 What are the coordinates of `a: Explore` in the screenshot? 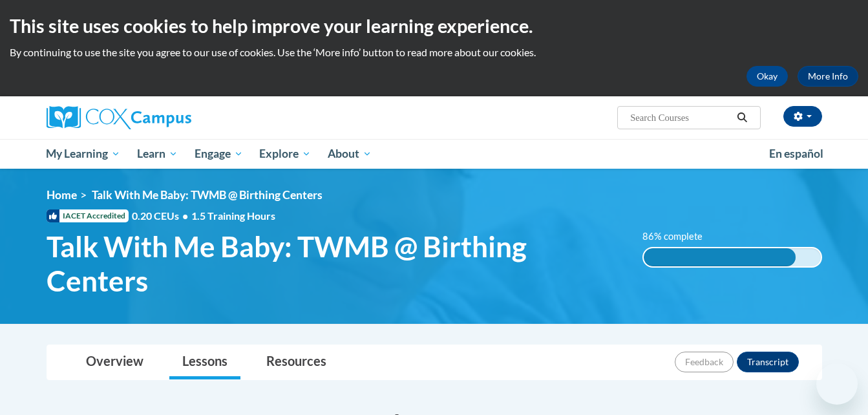 It's located at (285, 154).